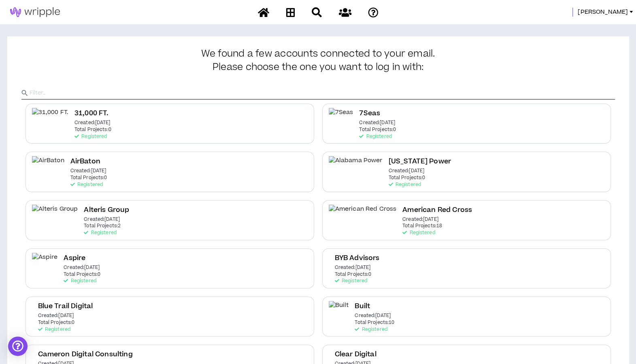  I want to click on img: 31,000 FT., so click(50, 117).